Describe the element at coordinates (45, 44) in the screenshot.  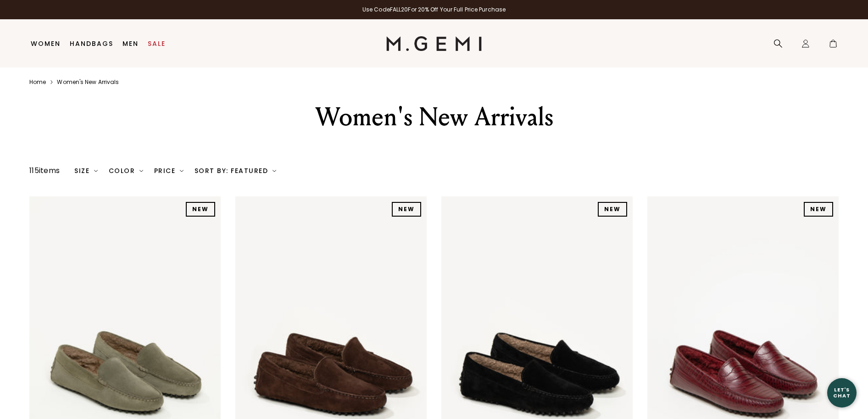
I see `a: Women` at that location.